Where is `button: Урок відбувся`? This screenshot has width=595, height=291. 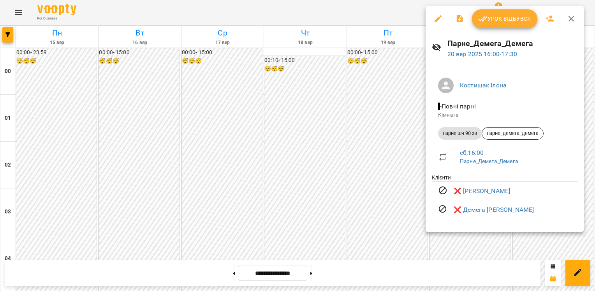 button: Урок відбувся is located at coordinates (505, 19).